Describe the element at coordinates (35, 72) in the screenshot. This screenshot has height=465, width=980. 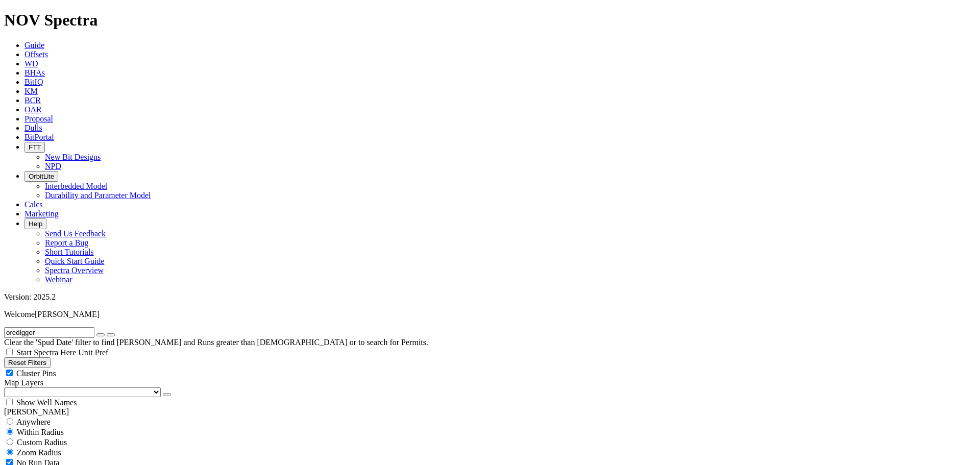
I see `span: BHAs` at that location.